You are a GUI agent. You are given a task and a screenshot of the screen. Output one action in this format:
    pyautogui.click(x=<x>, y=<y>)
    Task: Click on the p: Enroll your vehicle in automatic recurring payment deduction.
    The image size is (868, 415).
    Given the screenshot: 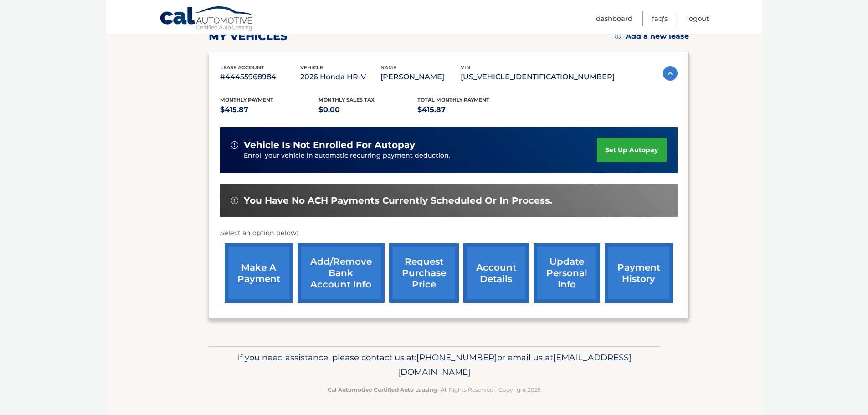 What is the action you would take?
    pyautogui.click(x=421, y=156)
    